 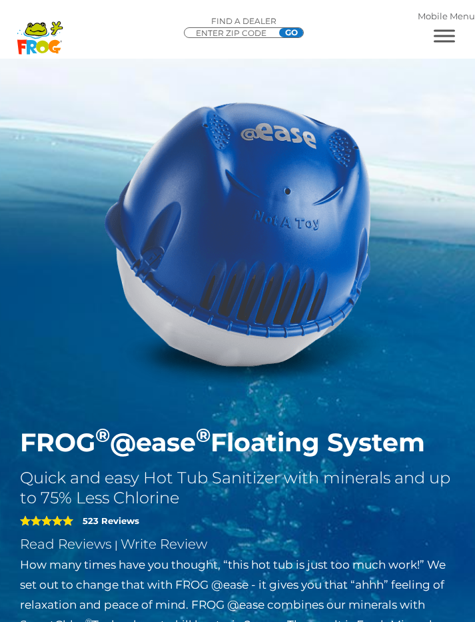 I want to click on h2: Quick and easy Hot Tub Sanitizer with minerals and up to 75% Less Chlorine, so click(x=237, y=488).